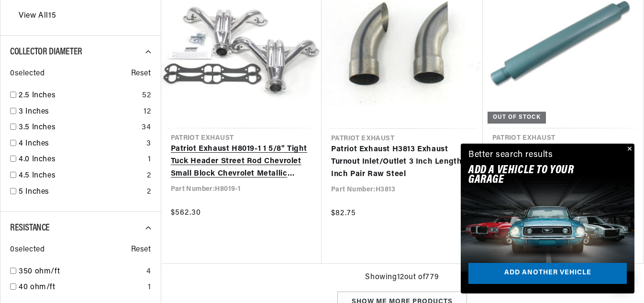 The width and height of the screenshot is (644, 303). Describe the element at coordinates (30, 228) in the screenshot. I see `span: Resistance` at that location.